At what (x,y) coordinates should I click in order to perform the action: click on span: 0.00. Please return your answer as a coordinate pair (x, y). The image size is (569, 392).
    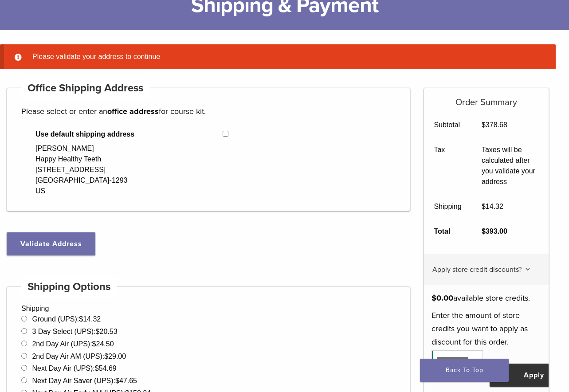
    Looking at the image, I should click on (442, 298).